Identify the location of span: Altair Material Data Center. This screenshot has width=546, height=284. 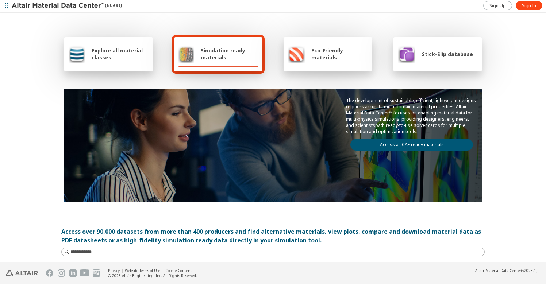
(498, 271).